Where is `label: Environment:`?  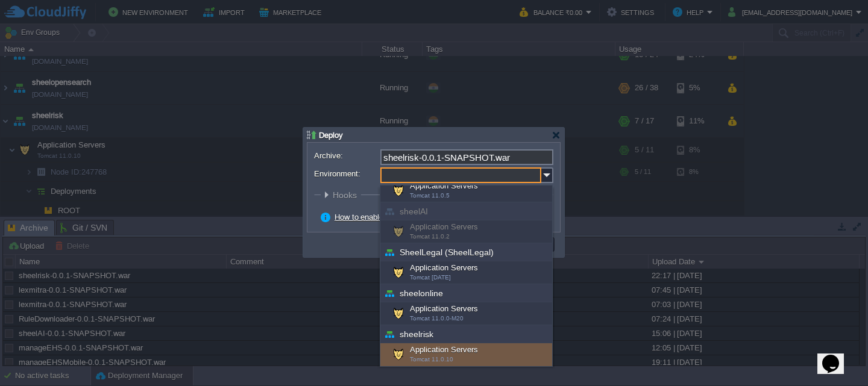 label: Environment: is located at coordinates (347, 173).